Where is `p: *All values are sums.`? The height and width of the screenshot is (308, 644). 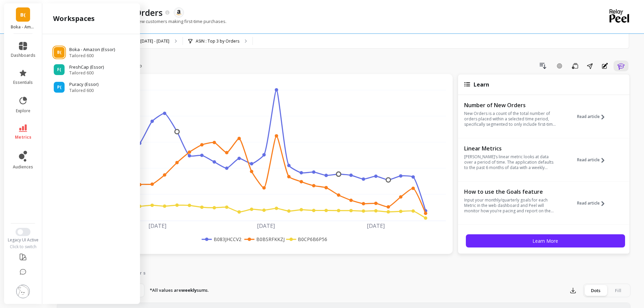 p: *All values are sums. is located at coordinates (179, 290).